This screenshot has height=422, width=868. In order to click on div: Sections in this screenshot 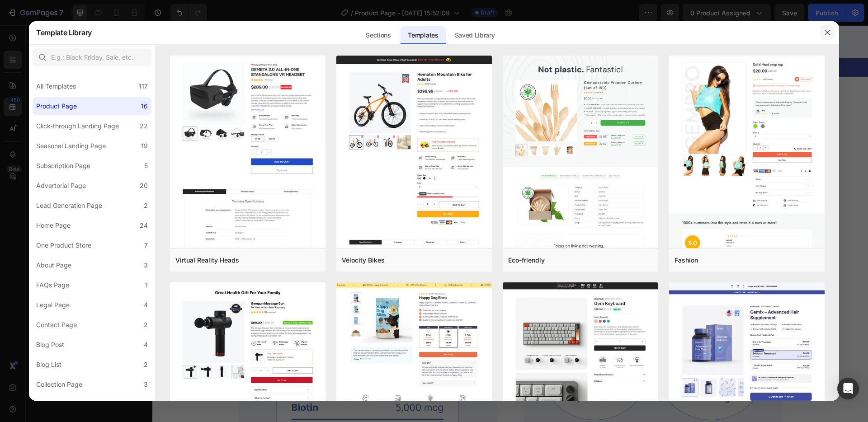, I will do `click(378, 35)`.